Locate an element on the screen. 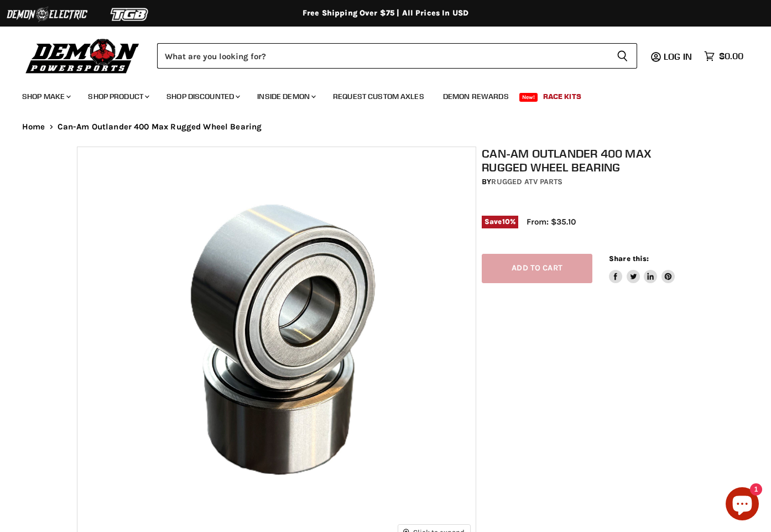 This screenshot has height=532, width=771. h1: Can-Am Outlander 400 Max Rugged Wheel Bearing is located at coordinates (591, 160).